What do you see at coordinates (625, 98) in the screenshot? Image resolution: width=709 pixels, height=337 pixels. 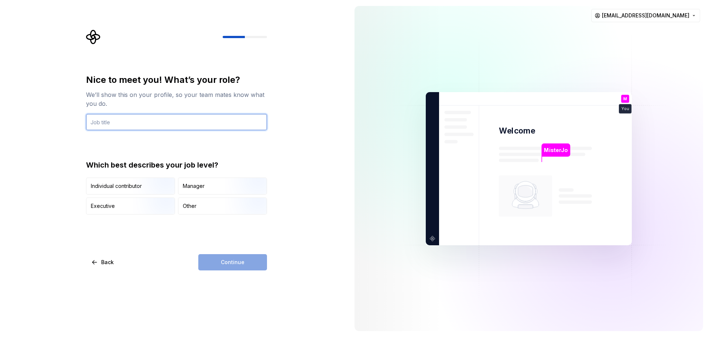 I see `p: M` at bounding box center [625, 98].